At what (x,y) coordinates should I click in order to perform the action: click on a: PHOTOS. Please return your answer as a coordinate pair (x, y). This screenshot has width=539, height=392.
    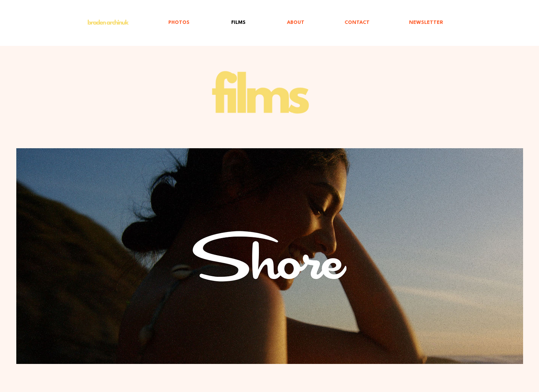
    Looking at the image, I should click on (164, 23).